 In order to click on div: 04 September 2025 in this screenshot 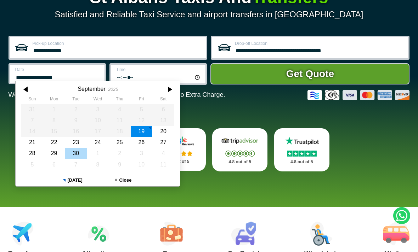, I will do `click(119, 109)`.